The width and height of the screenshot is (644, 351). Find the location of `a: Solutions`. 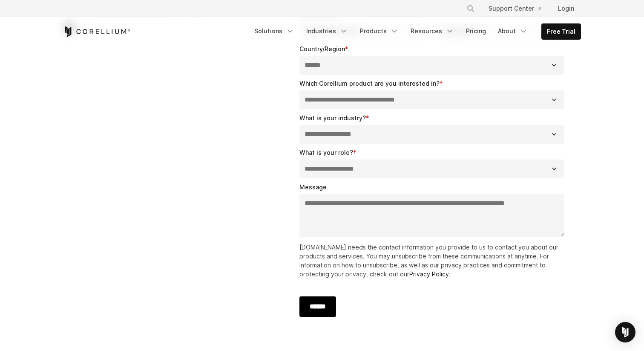

a: Solutions is located at coordinates (275, 31).